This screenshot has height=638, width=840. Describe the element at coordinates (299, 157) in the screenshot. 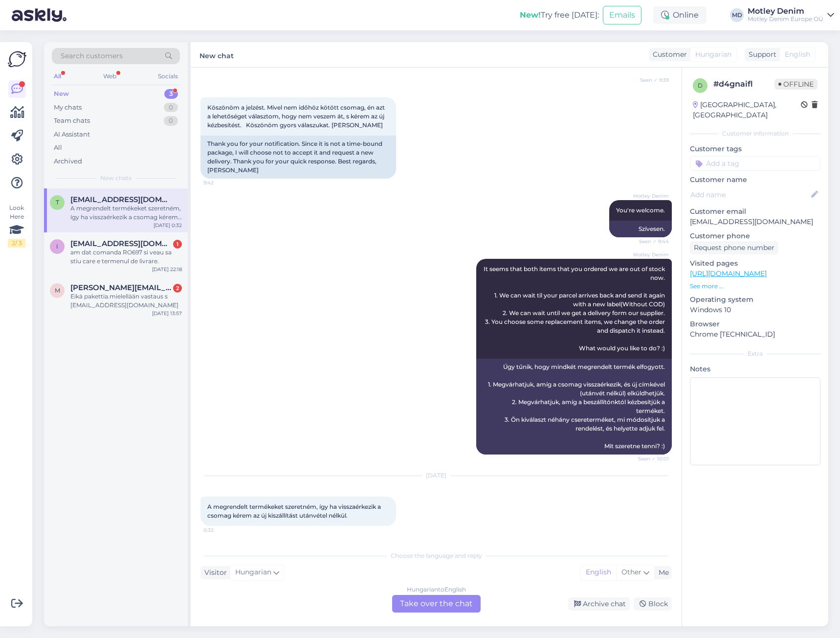

I see `div: Thank you for your notification. Since it is not a time-bound package, I will choose not to accep...` at that location.